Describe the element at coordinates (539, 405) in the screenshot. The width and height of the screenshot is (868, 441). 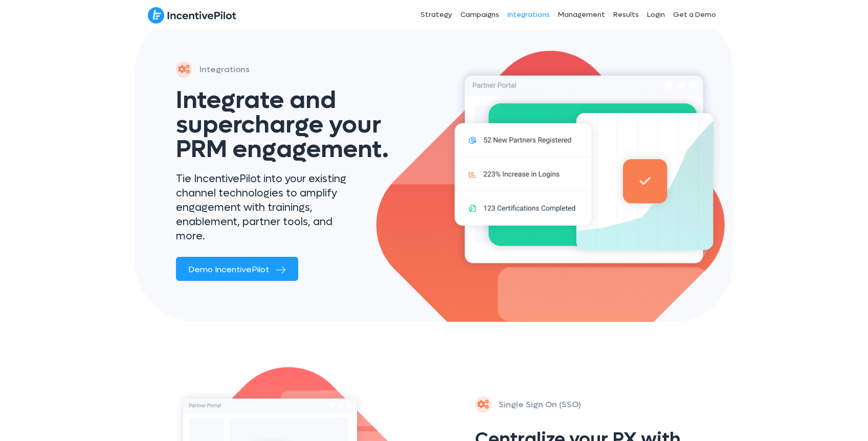
I see `p: Single Sign On (SSO)` at that location.